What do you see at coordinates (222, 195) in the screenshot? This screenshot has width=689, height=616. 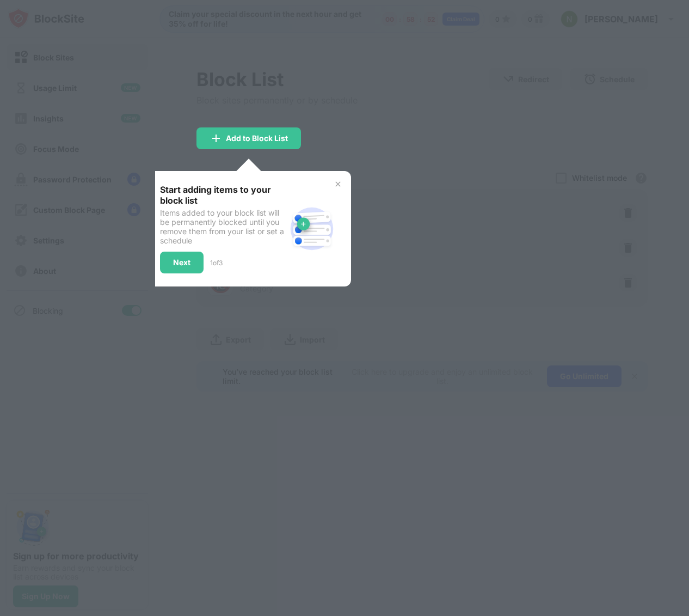 I see `div: Start adding items to your block list` at bounding box center [222, 195].